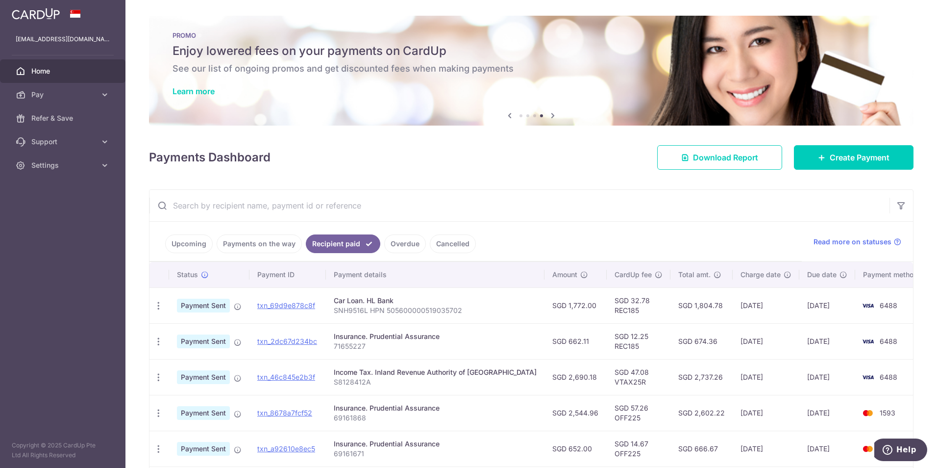 This screenshot has width=937, height=468. Describe the element at coordinates (64, 118) in the screenshot. I see `span: Refer & Save` at that location.